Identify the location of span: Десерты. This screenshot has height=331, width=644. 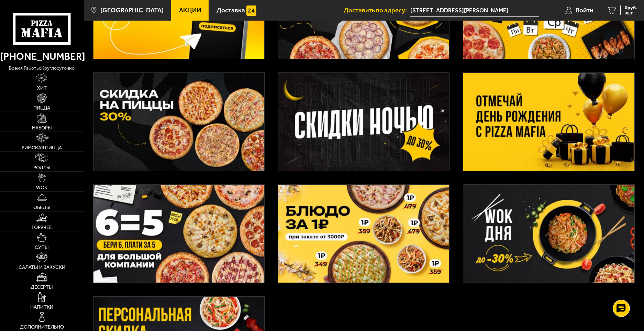
(42, 287).